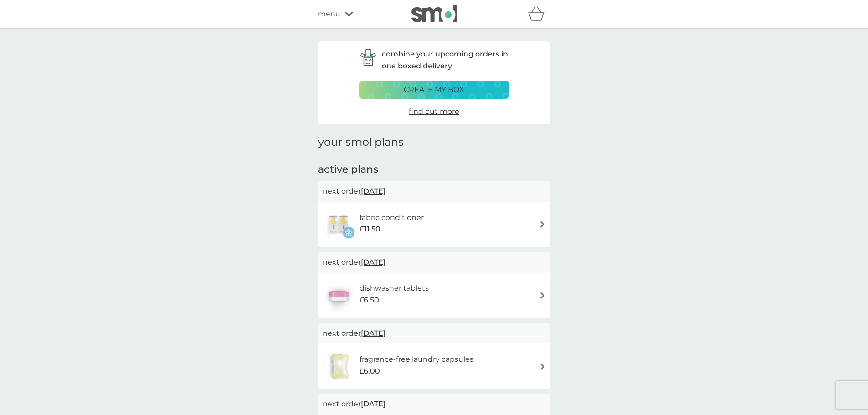 The image size is (868, 415). Describe the element at coordinates (434, 169) in the screenshot. I see `h2: active plans` at that location.